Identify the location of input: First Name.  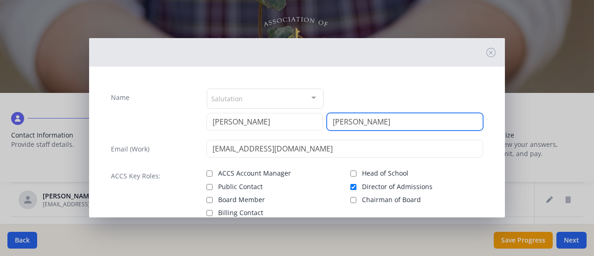
(265, 122).